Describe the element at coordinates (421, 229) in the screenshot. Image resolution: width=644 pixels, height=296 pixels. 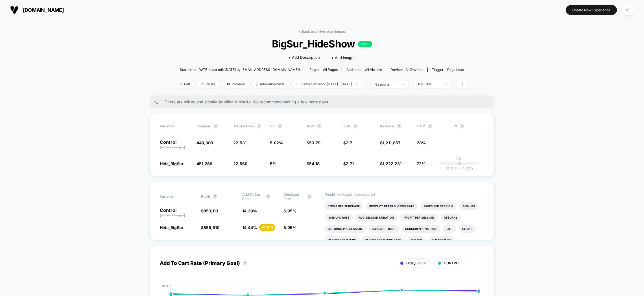
I see `li: Subscriptions Rate` at that location.